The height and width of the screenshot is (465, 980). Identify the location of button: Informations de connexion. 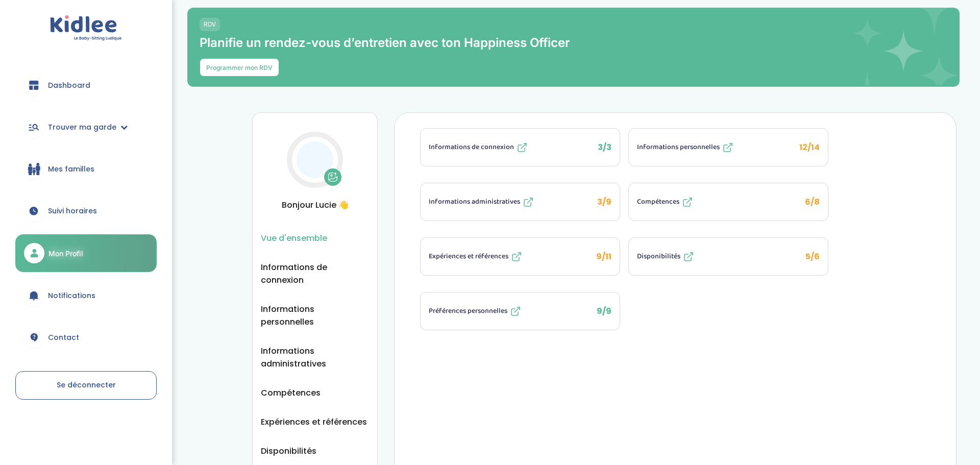
(315, 274).